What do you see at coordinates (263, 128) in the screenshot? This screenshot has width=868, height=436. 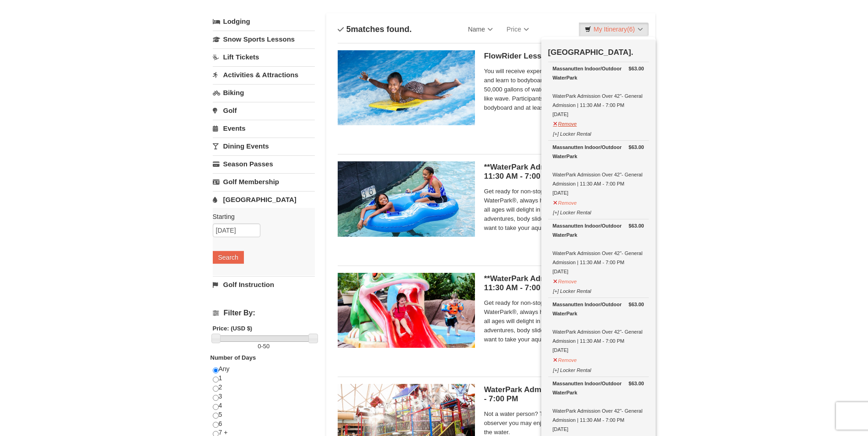 I see `a: Events` at bounding box center [263, 128].